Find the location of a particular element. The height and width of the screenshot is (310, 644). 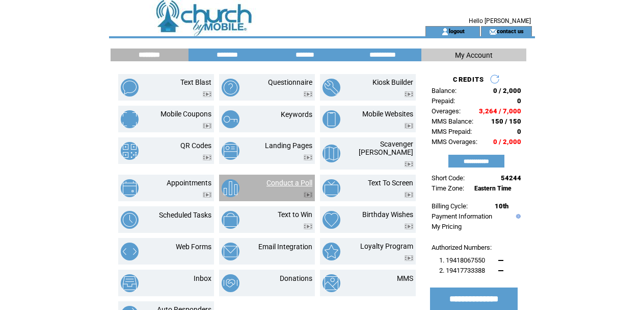

img: landing-pages.png is located at coordinates (231, 151).